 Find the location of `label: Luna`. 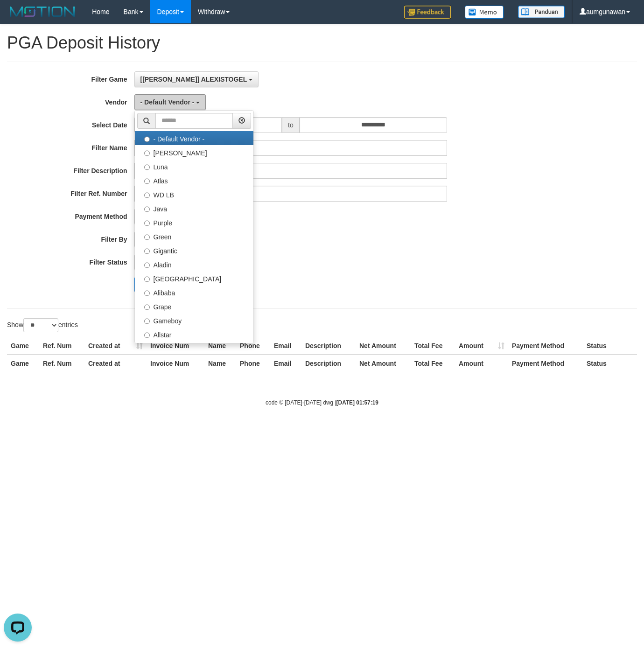

label: Luna is located at coordinates (194, 166).